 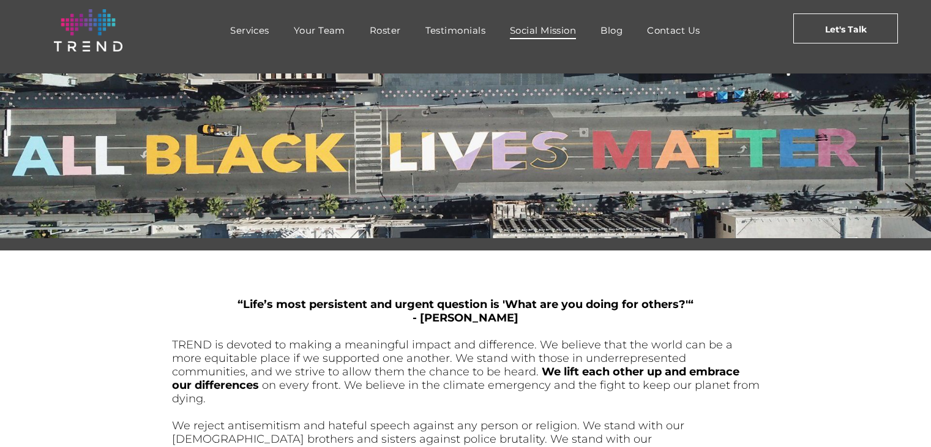 What do you see at coordinates (320, 30) in the screenshot?
I see `a: Your Team` at bounding box center [320, 30].